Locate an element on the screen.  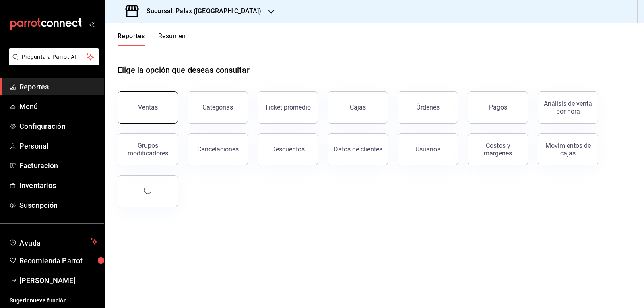
div: Grupos modificadores is located at coordinates (148, 149).